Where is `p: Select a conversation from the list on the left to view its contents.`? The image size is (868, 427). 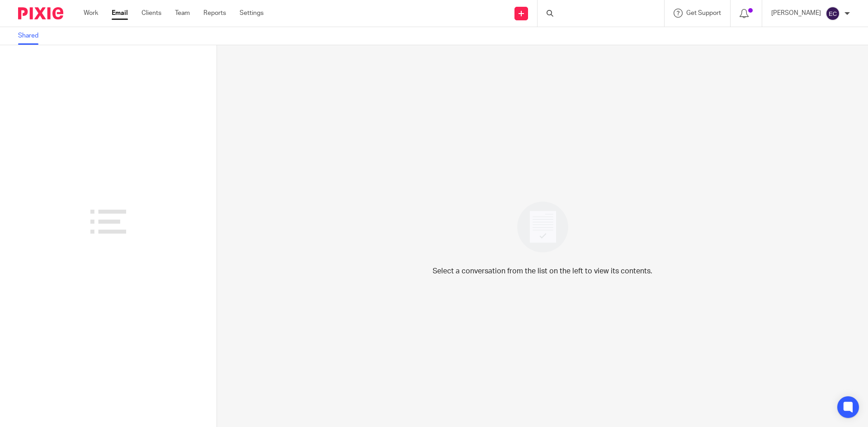 p: Select a conversation from the list on the left to view its contents. is located at coordinates (543, 271).